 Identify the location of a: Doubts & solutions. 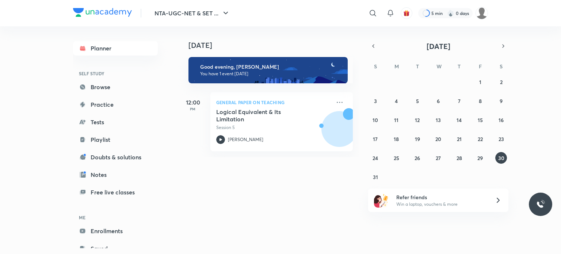
(115, 157).